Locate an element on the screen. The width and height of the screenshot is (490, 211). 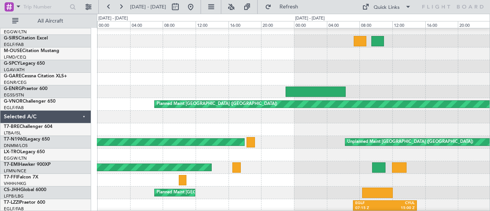
a: EGSS/STN is located at coordinates (14, 95).